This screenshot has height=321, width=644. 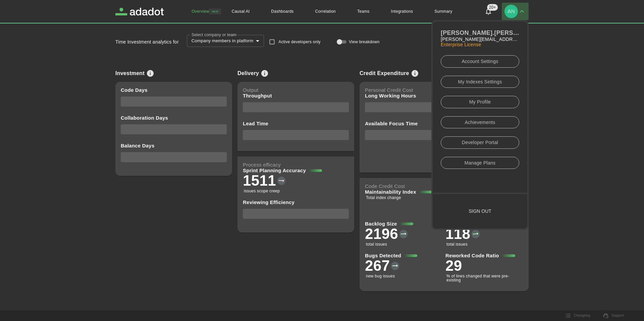 I want to click on a: Account Settings, so click(x=480, y=62).